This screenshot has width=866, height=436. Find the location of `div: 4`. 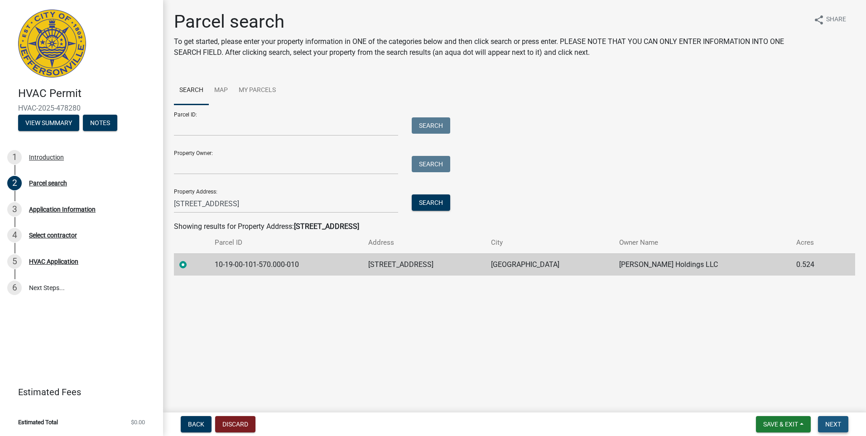

div: 4 is located at coordinates (14, 235).